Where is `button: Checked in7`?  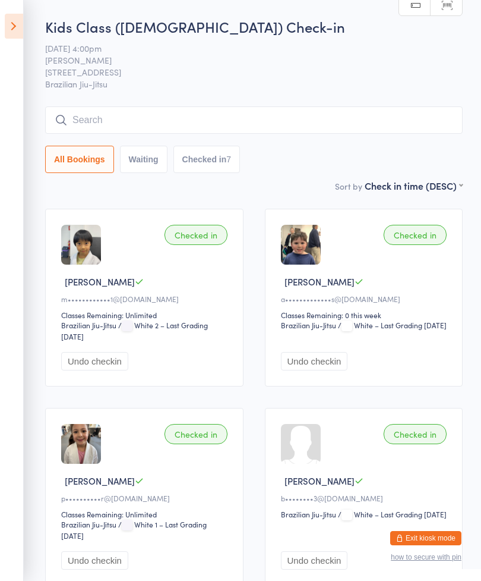 button: Checked in7 is located at coordinates (207, 159).